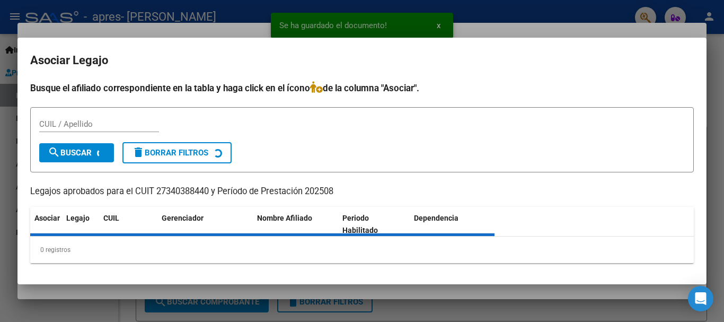 The width and height of the screenshot is (724, 322). What do you see at coordinates (128, 224) in the screenshot?
I see `datatable-header-cell: CUIL` at bounding box center [128, 224].